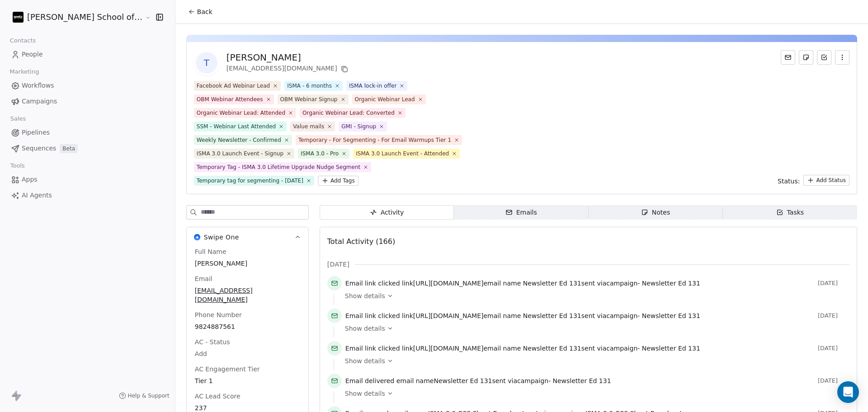 The image size is (868, 412). I want to click on div: GMI - Signup, so click(359, 127).